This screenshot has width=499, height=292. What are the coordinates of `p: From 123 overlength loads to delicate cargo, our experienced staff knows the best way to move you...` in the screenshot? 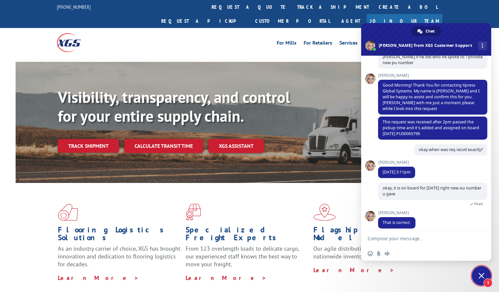 It's located at (247, 259).